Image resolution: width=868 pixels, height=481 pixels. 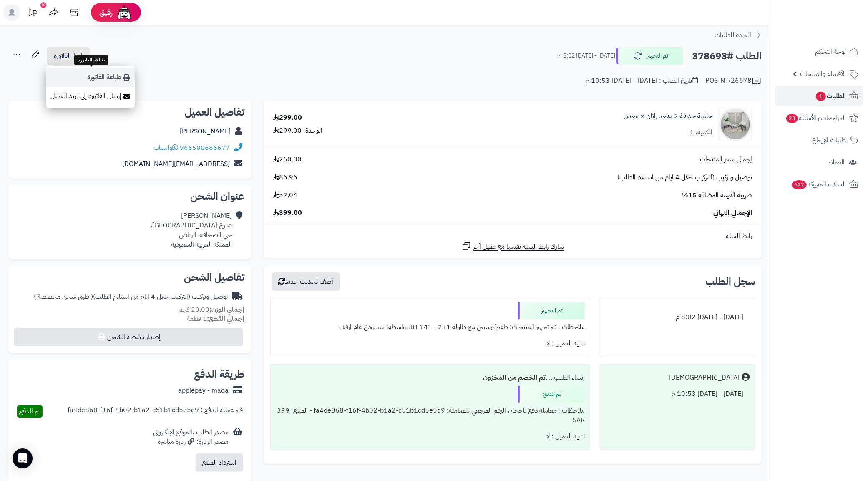 I want to click on span: واتساب, so click(x=165, y=148).